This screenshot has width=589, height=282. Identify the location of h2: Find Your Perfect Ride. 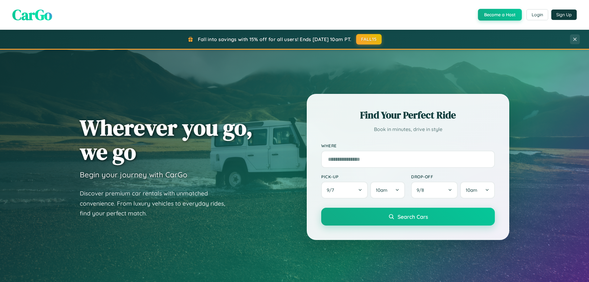
(408, 115).